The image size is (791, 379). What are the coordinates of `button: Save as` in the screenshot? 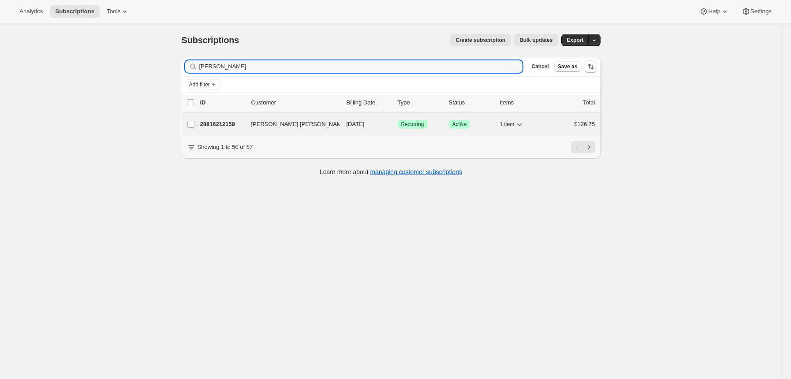 It's located at (567, 67).